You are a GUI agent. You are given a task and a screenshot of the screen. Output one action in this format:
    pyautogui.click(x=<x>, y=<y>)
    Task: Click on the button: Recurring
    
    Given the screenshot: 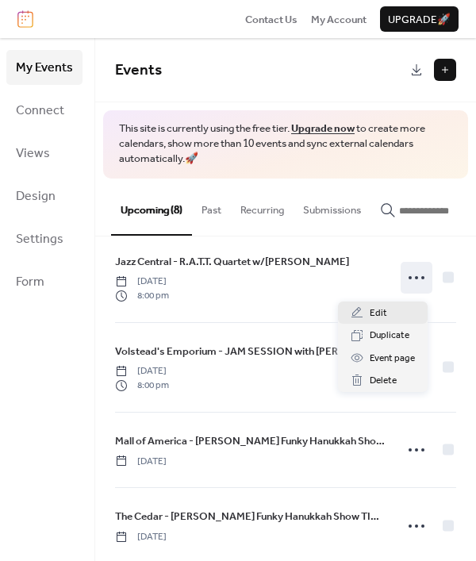 What is the action you would take?
    pyautogui.click(x=262, y=206)
    